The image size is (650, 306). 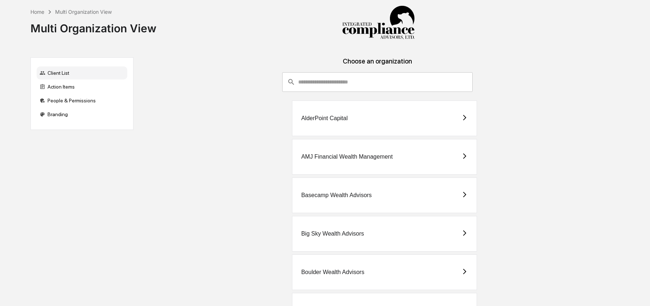 I want to click on div: AMJ Financial Wealth Management, so click(x=347, y=157).